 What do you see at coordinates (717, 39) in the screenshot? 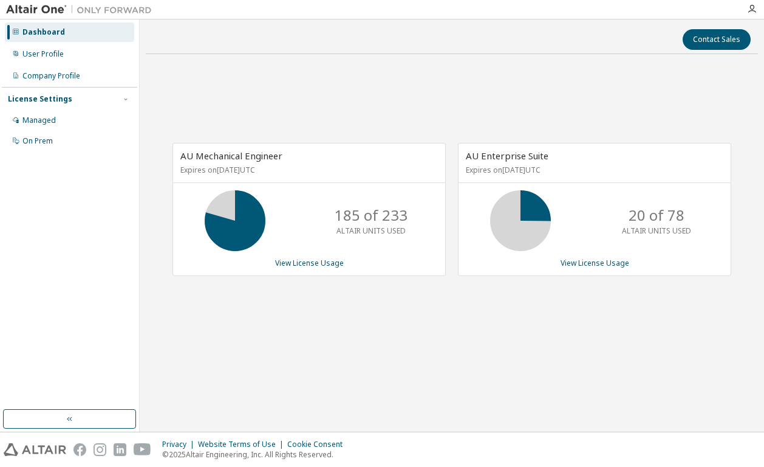
I see `button: Contact Sales` at bounding box center [717, 39].